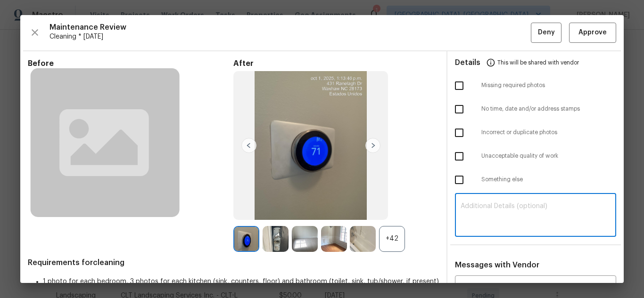  What do you see at coordinates (130, 63) in the screenshot?
I see `span: Before` at bounding box center [130, 63].